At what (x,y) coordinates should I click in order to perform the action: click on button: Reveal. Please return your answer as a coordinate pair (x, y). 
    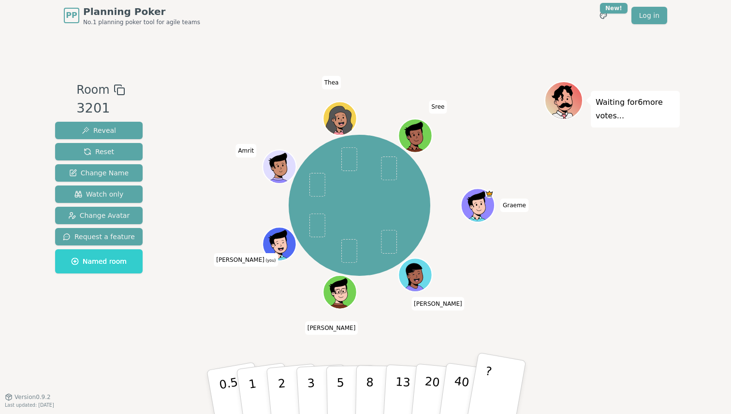
    Looking at the image, I should click on (99, 131).